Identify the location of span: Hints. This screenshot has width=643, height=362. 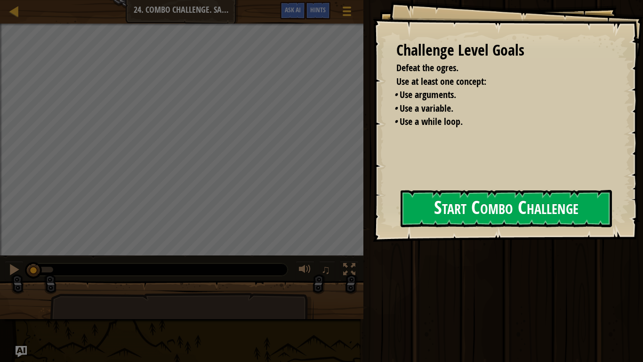
(318, 9).